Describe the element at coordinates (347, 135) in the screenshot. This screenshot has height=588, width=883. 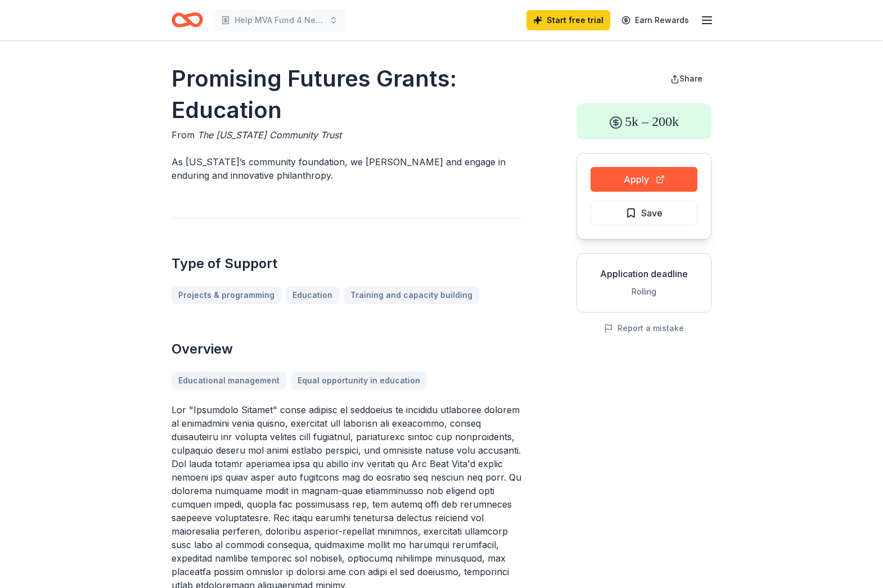
I see `div: From` at that location.